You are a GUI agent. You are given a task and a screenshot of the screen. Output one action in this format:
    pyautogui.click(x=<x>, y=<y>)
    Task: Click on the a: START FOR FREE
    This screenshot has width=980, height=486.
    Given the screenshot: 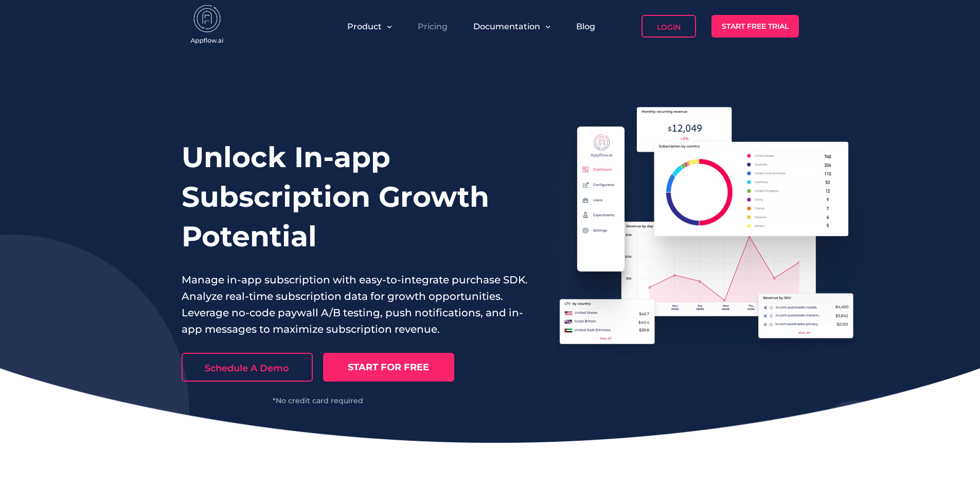 What is the action you would take?
    pyautogui.click(x=389, y=367)
    